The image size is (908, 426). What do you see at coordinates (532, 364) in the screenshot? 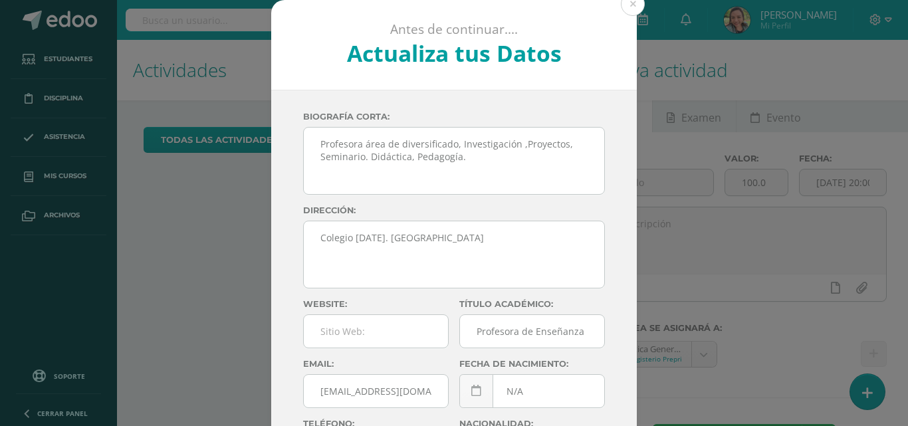
I see `label: Fecha de nacimiento:` at bounding box center [532, 364].